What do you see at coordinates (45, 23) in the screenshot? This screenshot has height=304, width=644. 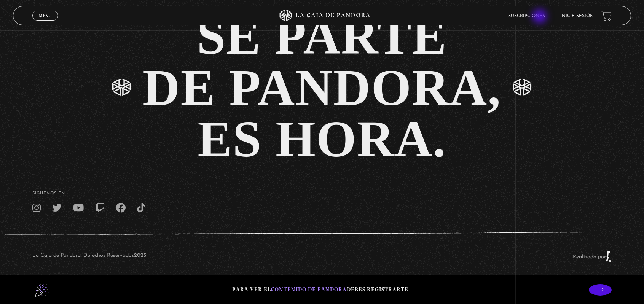 I see `span: Cerrar` at bounding box center [45, 23].